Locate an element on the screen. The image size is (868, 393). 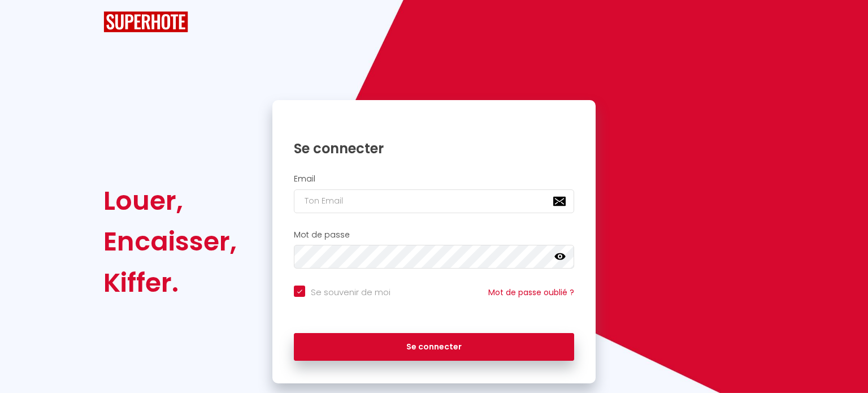
div: Louer, is located at coordinates (170, 201).